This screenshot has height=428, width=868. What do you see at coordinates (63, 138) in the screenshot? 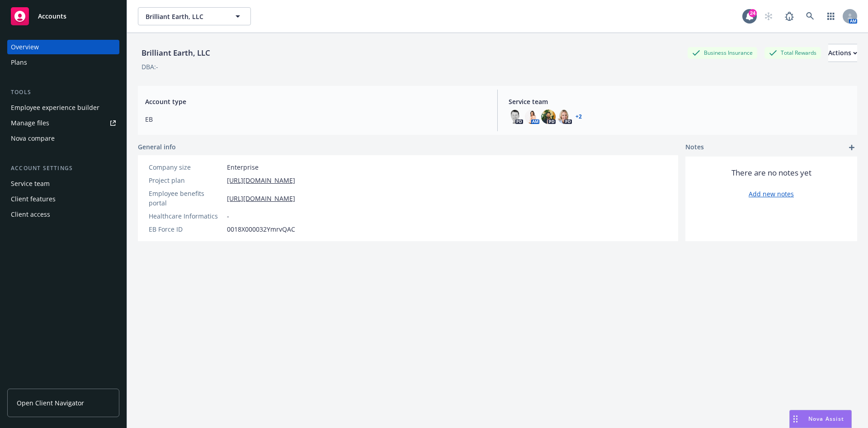
I see `a: Nova compare` at bounding box center [63, 138].